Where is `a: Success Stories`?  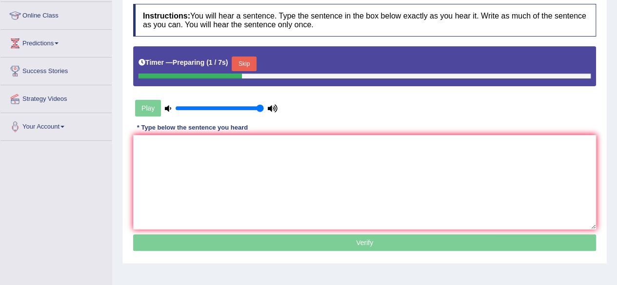
a: Success Stories is located at coordinates (56, 70).